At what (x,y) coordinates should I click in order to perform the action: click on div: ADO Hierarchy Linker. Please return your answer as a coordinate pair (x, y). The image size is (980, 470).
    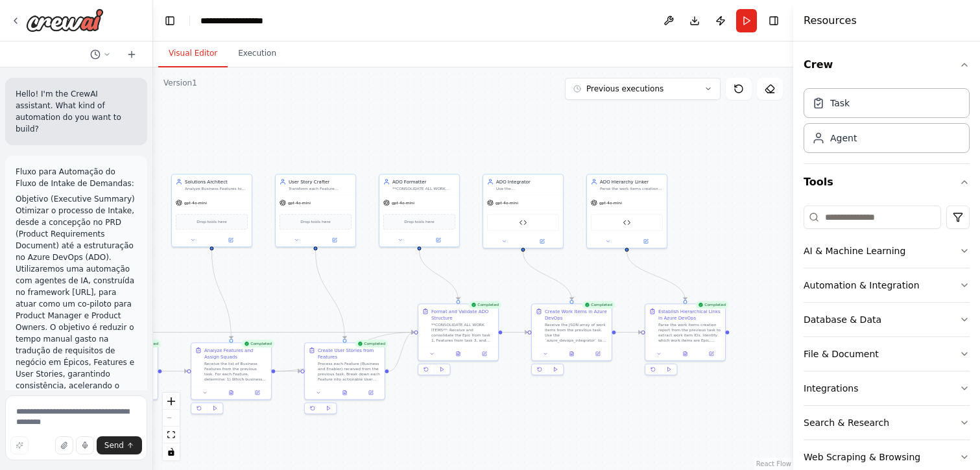
    Looking at the image, I should click on (631, 181).